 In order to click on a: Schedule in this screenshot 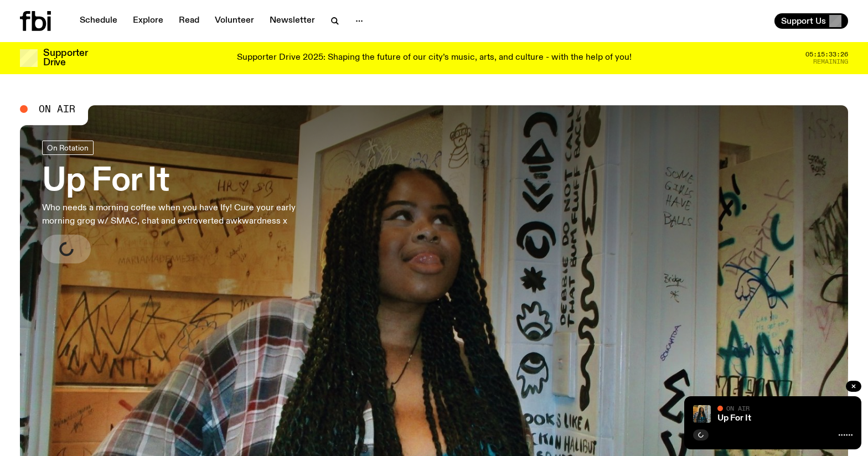, I will do `click(98, 21)`.